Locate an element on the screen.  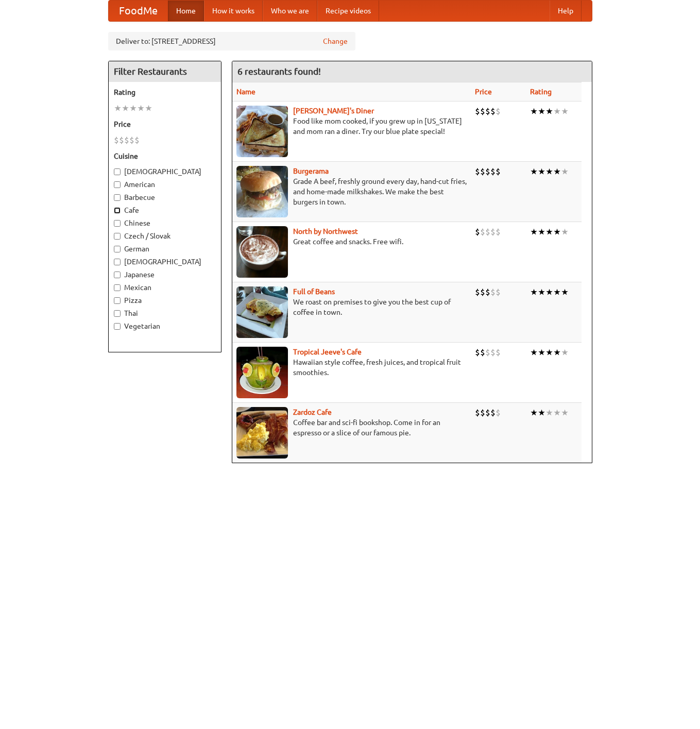
a: How it works is located at coordinates (233, 11).